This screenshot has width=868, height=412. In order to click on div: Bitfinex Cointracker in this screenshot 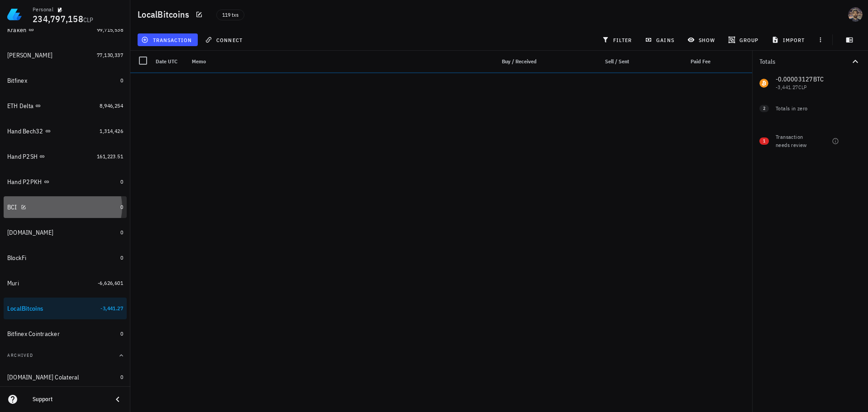, I will do `click(33, 334)`.